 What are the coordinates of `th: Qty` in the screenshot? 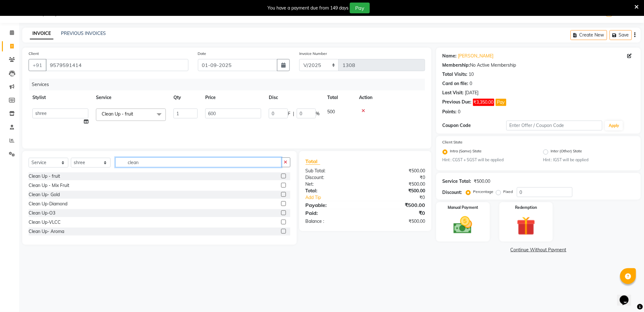 It's located at (185, 97).